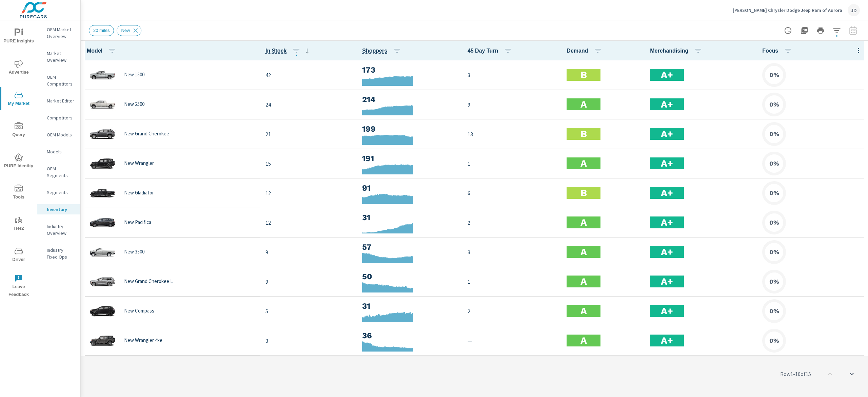 Image resolution: width=868 pixels, height=397 pixels. What do you see at coordinates (139, 311) in the screenshot?
I see `p: New Compass` at bounding box center [139, 311].